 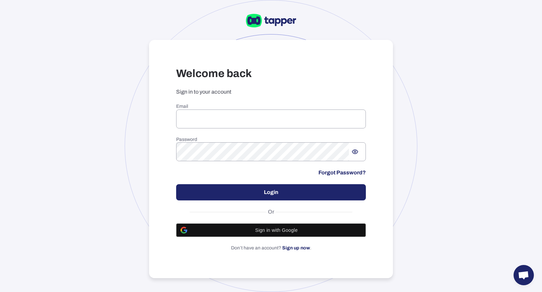 What do you see at coordinates (271, 193) in the screenshot?
I see `button: Login` at bounding box center [271, 193].